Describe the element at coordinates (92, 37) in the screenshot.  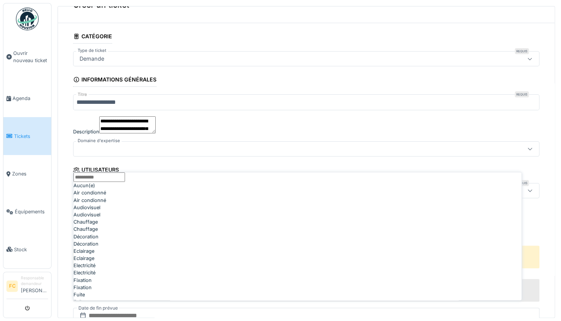
I see `div: Catégorie` at that location.